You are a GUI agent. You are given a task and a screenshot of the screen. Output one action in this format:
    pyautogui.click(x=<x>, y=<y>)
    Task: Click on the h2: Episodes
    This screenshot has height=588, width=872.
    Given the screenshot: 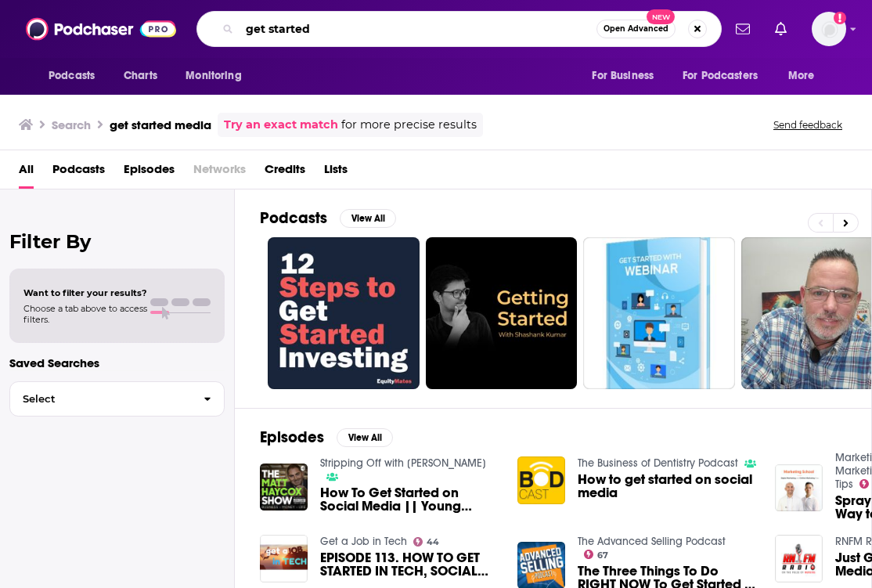 What is the action you would take?
    pyautogui.click(x=292, y=437)
    